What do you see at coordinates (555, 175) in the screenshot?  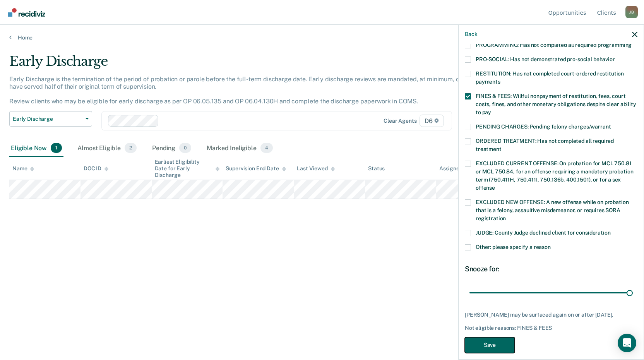 I see `span: EXCLUDED CURRENT OFFENSE: On probation for MCL 750.81 or MCL 750.84, for an offense requiring a m...` at bounding box center [555, 175].